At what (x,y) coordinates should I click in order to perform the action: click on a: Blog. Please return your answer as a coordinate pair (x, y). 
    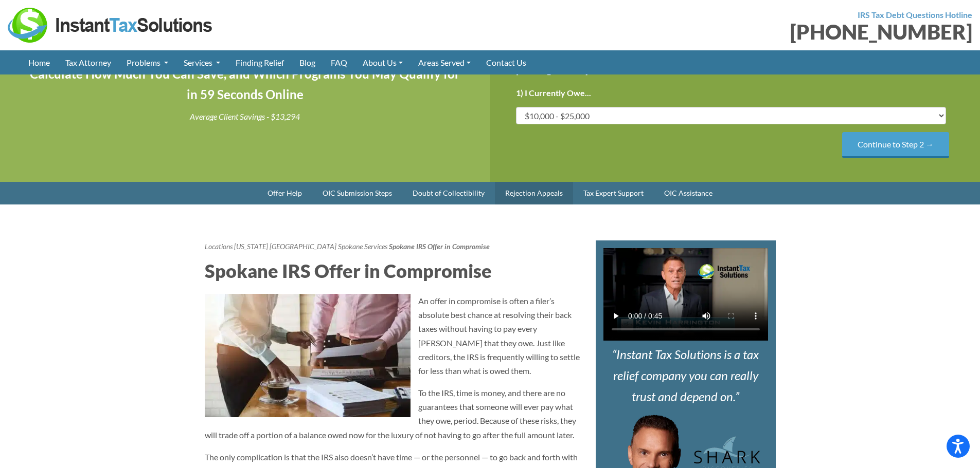
    Looking at the image, I should click on (307, 62).